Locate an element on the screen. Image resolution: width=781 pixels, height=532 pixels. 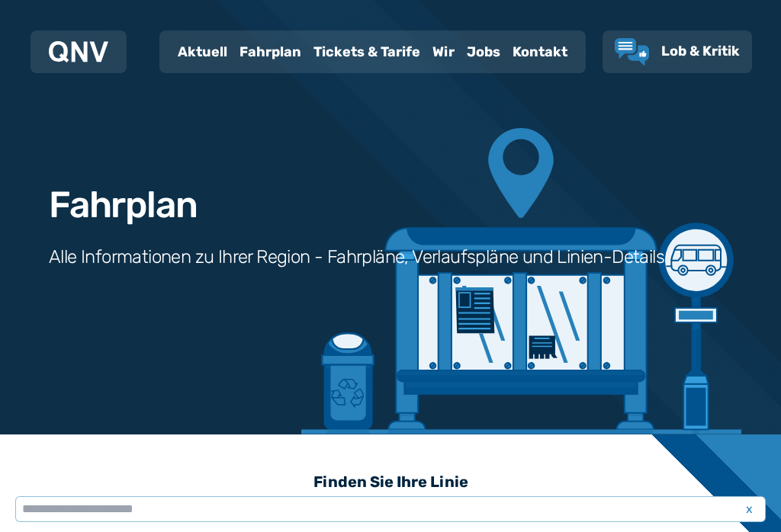
div: Fahrplan is located at coordinates (270, 52).